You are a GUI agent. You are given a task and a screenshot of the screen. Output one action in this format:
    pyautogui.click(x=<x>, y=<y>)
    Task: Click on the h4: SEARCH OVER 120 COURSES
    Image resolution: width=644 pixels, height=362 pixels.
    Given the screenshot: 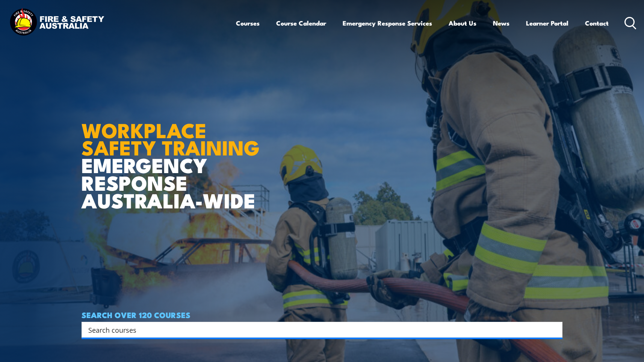 What is the action you would take?
    pyautogui.click(x=322, y=314)
    